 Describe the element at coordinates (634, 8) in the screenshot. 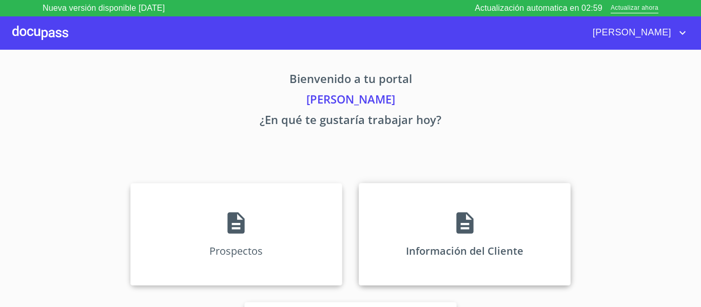

I see `span: Actualizar ahora` at that location.